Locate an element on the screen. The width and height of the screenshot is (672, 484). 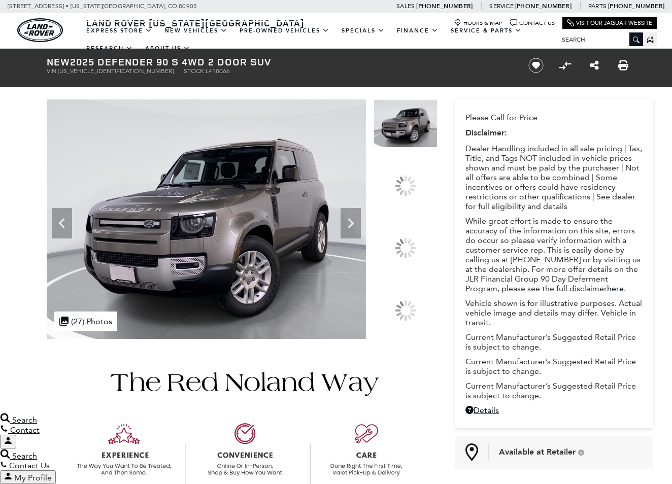
button: Compare vehicle is located at coordinates (565, 65).